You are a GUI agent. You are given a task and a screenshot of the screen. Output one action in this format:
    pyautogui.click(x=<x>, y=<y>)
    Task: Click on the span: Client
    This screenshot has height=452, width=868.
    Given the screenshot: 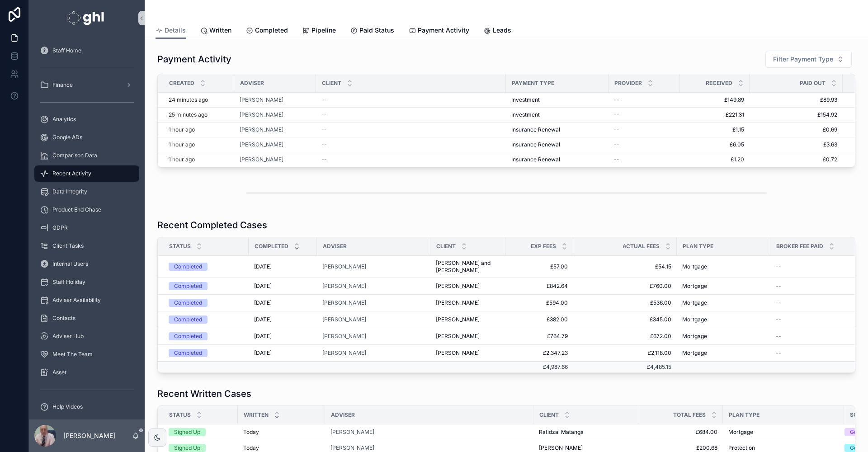 What is the action you would take?
    pyautogui.click(x=446, y=247)
    